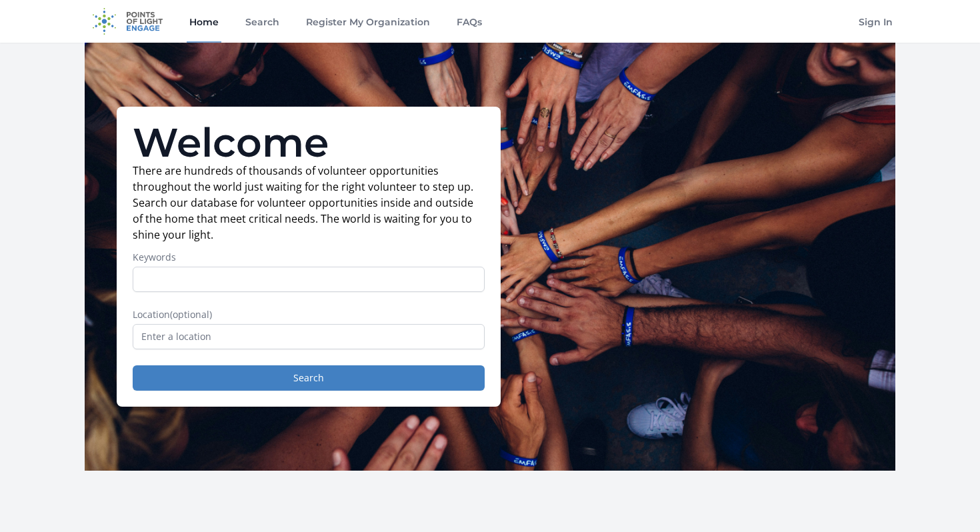 Image resolution: width=980 pixels, height=532 pixels. I want to click on button: Search, so click(309, 378).